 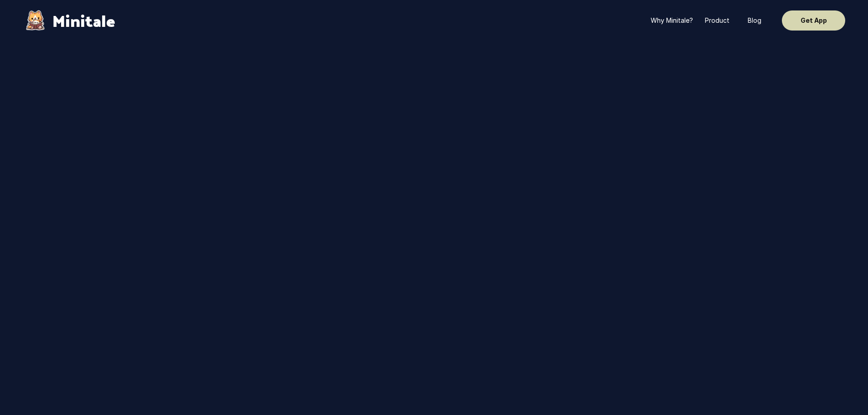 What do you see at coordinates (813, 21) in the screenshot?
I see `p: Get App` at bounding box center [813, 21].